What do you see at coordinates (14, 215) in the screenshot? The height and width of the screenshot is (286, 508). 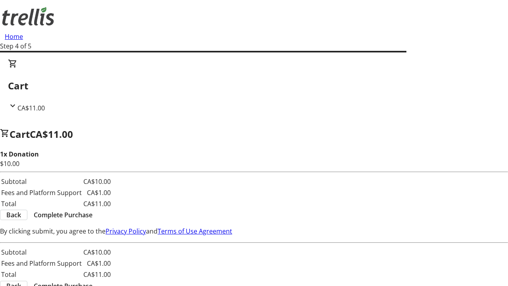 I see `span: Back` at bounding box center [14, 215].